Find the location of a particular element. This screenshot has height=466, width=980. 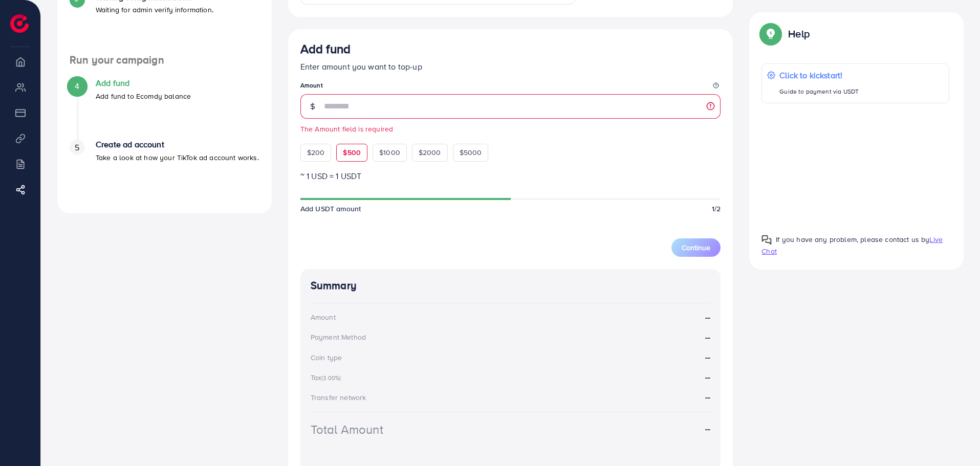

p: ~ 1 USD = 1 USDT is located at coordinates (511, 176).